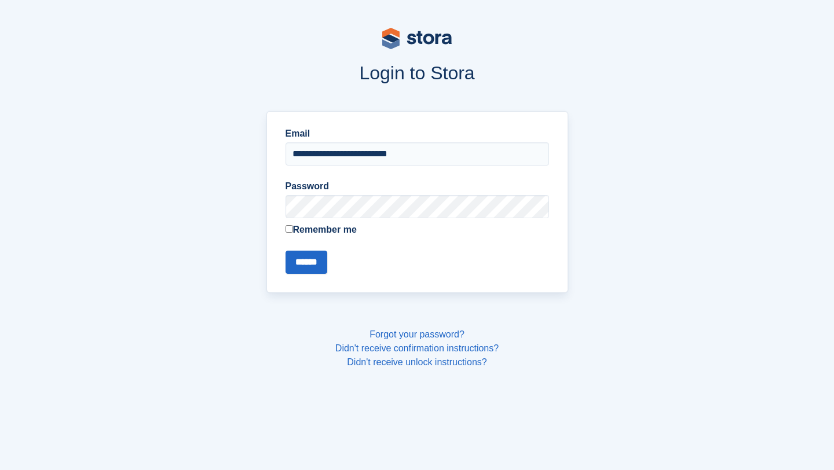 This screenshot has height=470, width=834. I want to click on h1: Login to Stora, so click(417, 73).